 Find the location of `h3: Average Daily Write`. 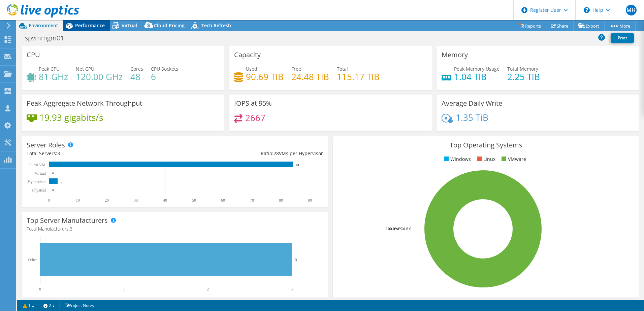

h3: Average Daily Write is located at coordinates (472, 104).